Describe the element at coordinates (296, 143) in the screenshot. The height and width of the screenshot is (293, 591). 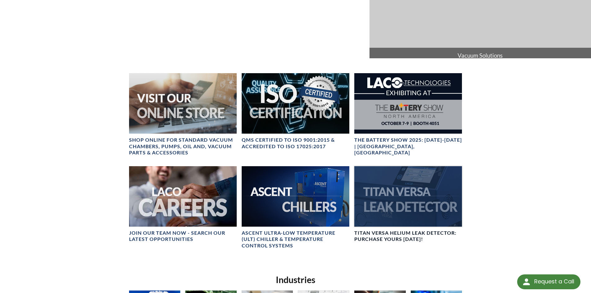
I see `h4: QMS CERTIFIED to ISO 9001:2015 & Accredited to ISO 17025:2017` at that location.